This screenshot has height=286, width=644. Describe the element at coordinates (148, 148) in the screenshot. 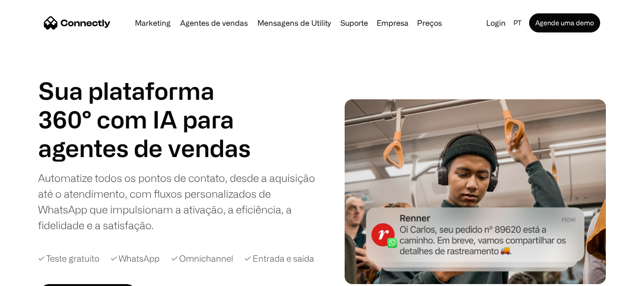

I see `div: carousel` at that location.